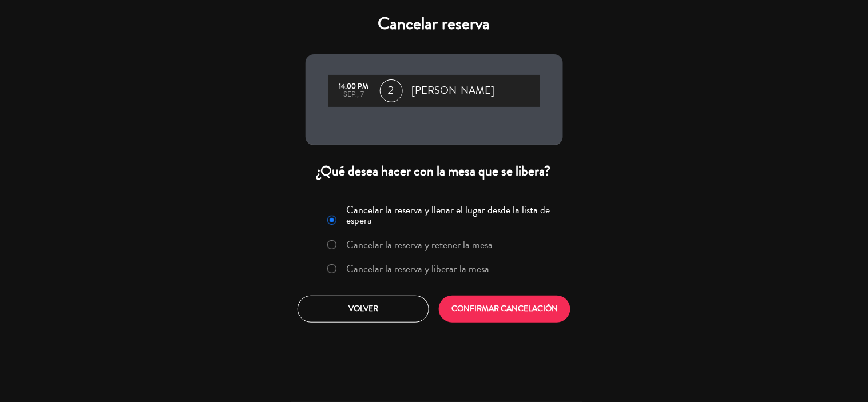 The height and width of the screenshot is (402, 868). Describe the element at coordinates (419, 245) in the screenshot. I see `label: Cancelar la reserva y retener la mesa` at that location.